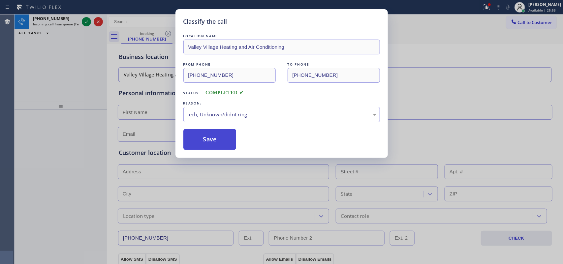 This screenshot has width=563, height=264. Describe the element at coordinates (334, 75) in the screenshot. I see `input: To phone` at that location.